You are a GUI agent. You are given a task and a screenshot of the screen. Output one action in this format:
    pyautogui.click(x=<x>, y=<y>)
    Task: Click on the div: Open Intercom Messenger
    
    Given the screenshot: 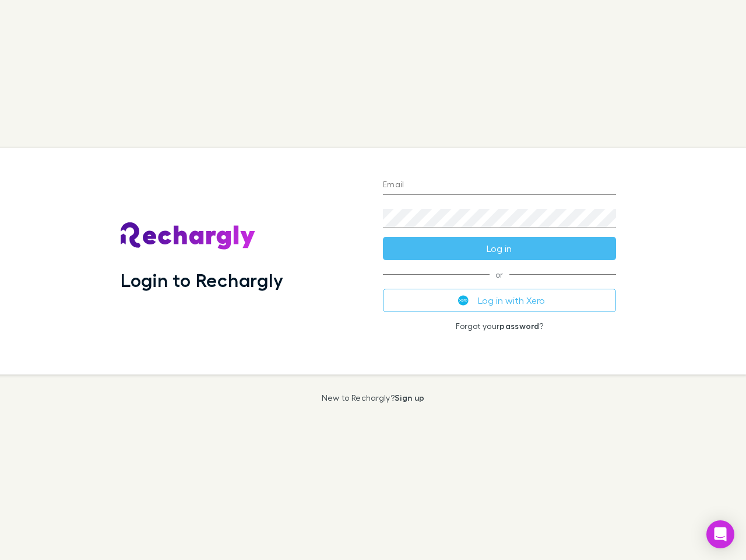 What is the action you would take?
    pyautogui.click(x=720, y=534)
    